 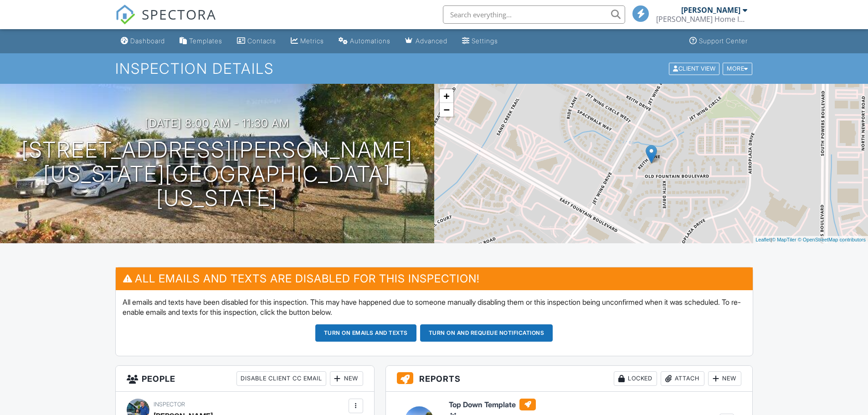 I want to click on div: McLane Home Inspections, so click(x=702, y=19).